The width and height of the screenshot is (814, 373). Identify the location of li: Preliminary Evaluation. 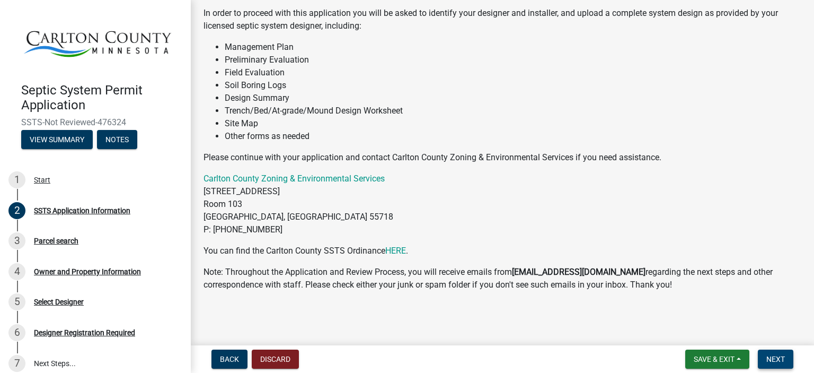
(513, 60).